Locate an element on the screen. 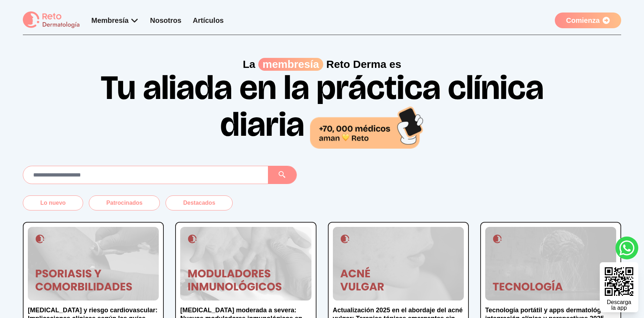 The height and width of the screenshot is (318, 644). a: whatsapp button is located at coordinates (627, 248).